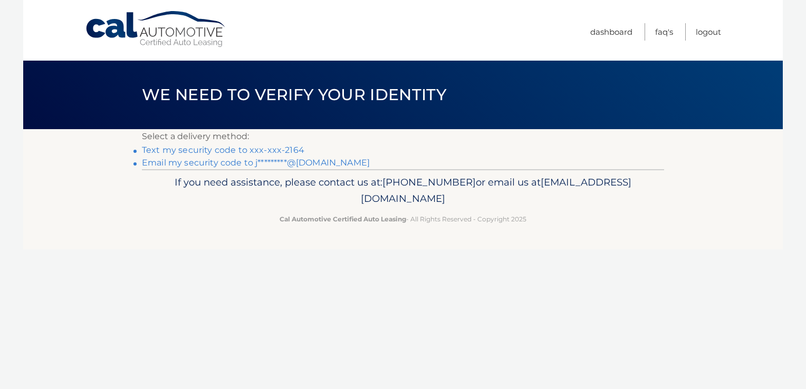 This screenshot has height=389, width=806. I want to click on p: If you need assistance, please contact us at: or email us at, so click(403, 191).